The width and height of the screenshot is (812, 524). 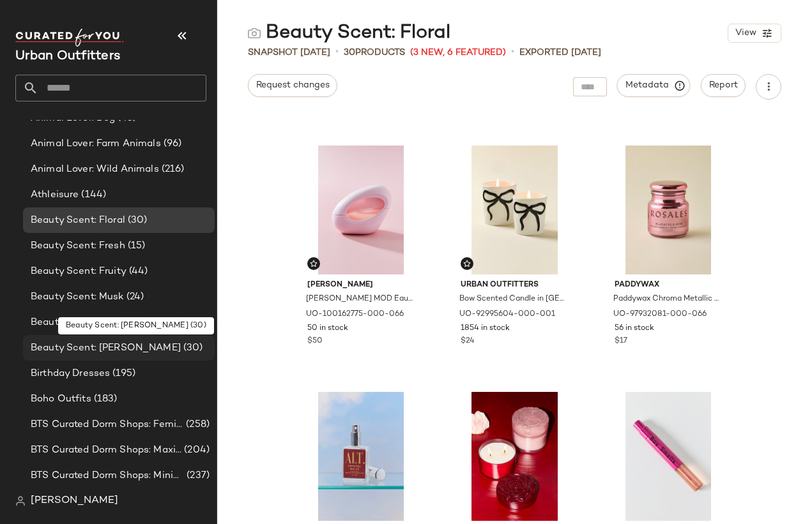 What do you see at coordinates (669, 456) in the screenshot?
I see `img: 105200760_065_b` at bounding box center [669, 456].